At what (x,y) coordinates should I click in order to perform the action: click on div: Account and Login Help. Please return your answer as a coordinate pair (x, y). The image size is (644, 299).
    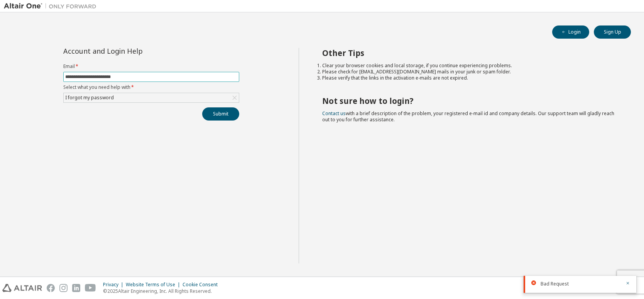
    Looking at the image, I should click on (134, 51).